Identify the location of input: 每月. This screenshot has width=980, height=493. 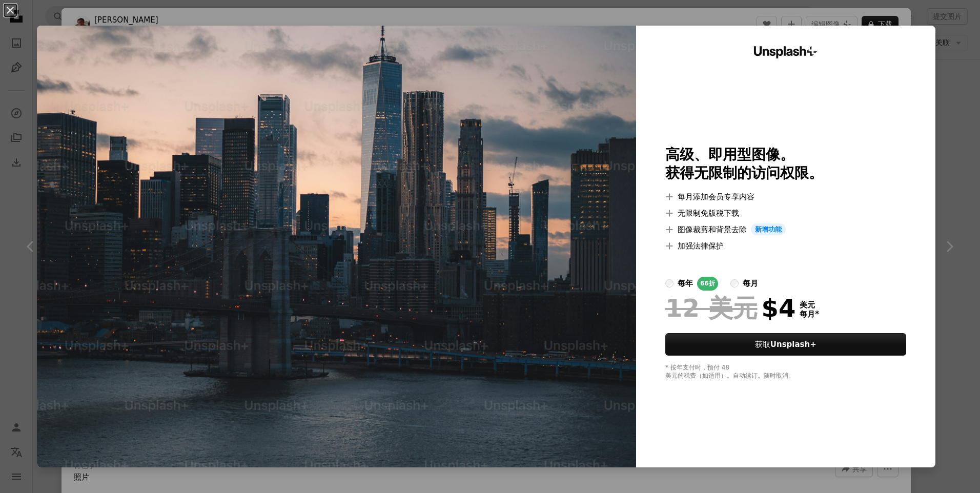
(734, 283).